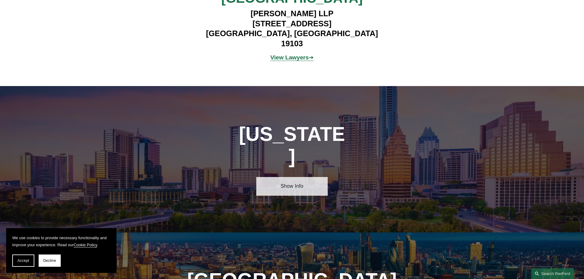 The width and height of the screenshot is (584, 279). I want to click on section: Cookie banner, so click(61, 251).